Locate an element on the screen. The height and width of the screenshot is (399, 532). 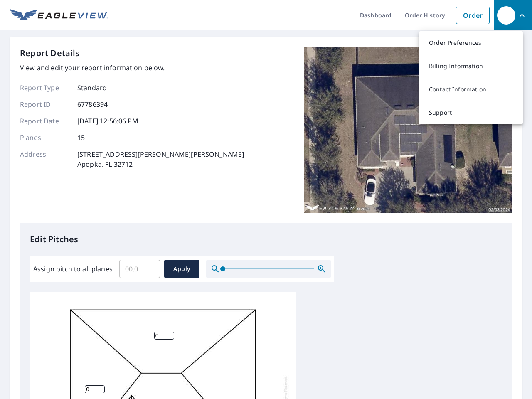
a: Order is located at coordinates (472, 15).